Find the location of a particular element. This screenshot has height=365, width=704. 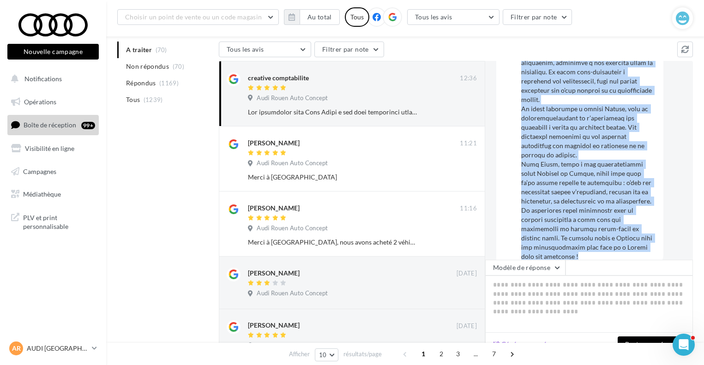

span: PLV et print personnalisable is located at coordinates (59, 221).